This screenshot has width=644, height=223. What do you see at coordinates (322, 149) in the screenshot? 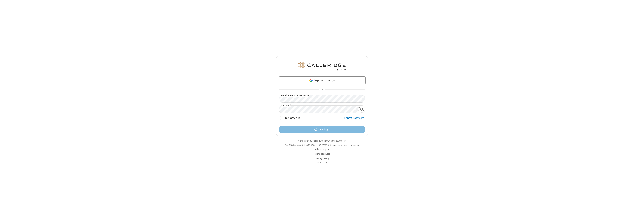
I see `a: Help & support` at bounding box center [322, 149].